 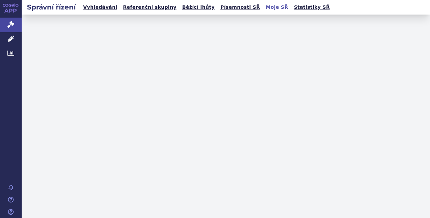 What do you see at coordinates (150, 7) in the screenshot?
I see `a: Referenční skupiny` at bounding box center [150, 7].